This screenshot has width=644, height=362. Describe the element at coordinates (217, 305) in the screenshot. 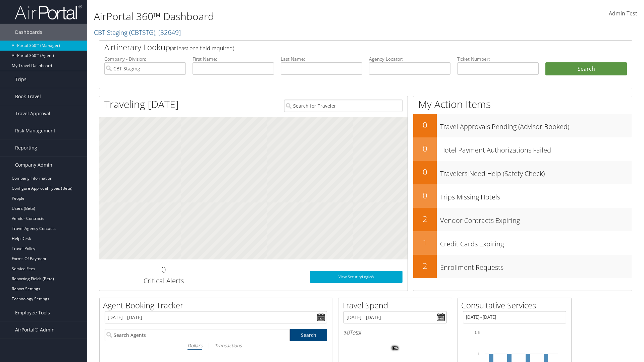

I see `h2: Agent Booking Tracker` at that location.